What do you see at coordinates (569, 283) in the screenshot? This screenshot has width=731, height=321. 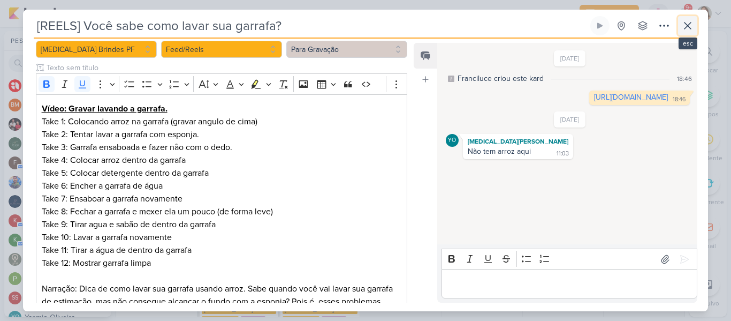 I see `div: Editor editing area: main` at bounding box center [569, 283].